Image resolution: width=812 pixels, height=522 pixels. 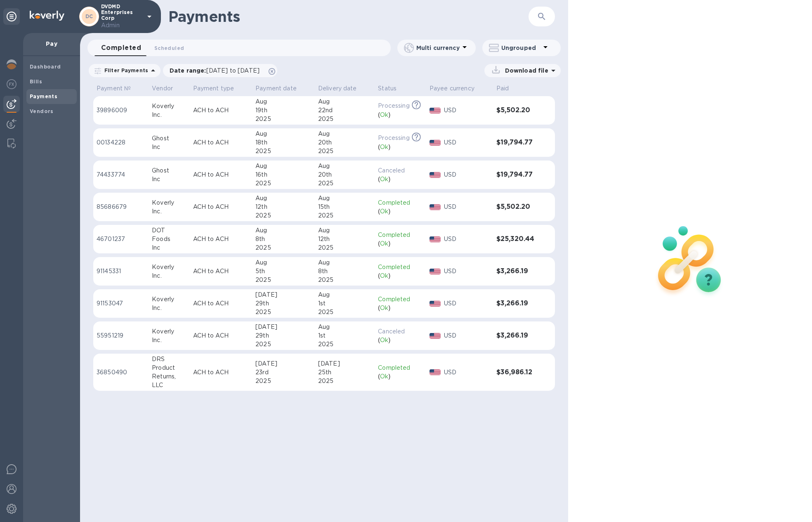 What do you see at coordinates (392, 88) in the screenshot?
I see `span: Status` at bounding box center [392, 88].